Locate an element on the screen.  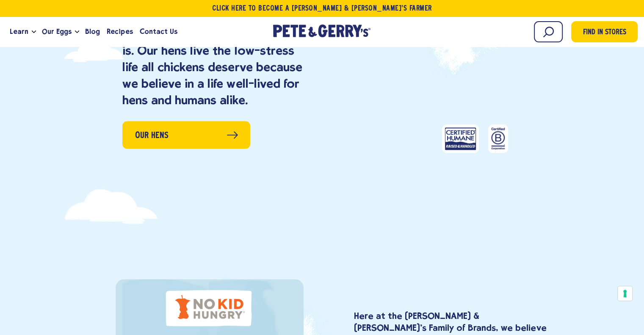
button: Your consent preferences for tracking technologies is located at coordinates (625, 294).